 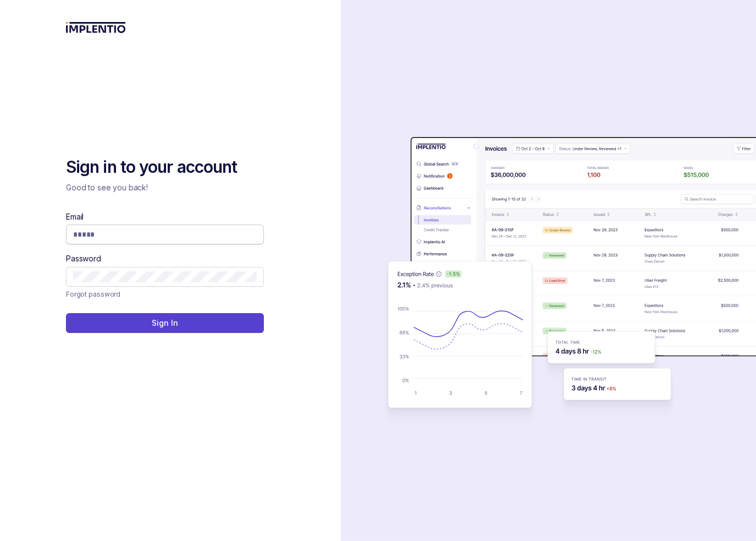 I want to click on a: Link Forgot password, so click(x=93, y=295).